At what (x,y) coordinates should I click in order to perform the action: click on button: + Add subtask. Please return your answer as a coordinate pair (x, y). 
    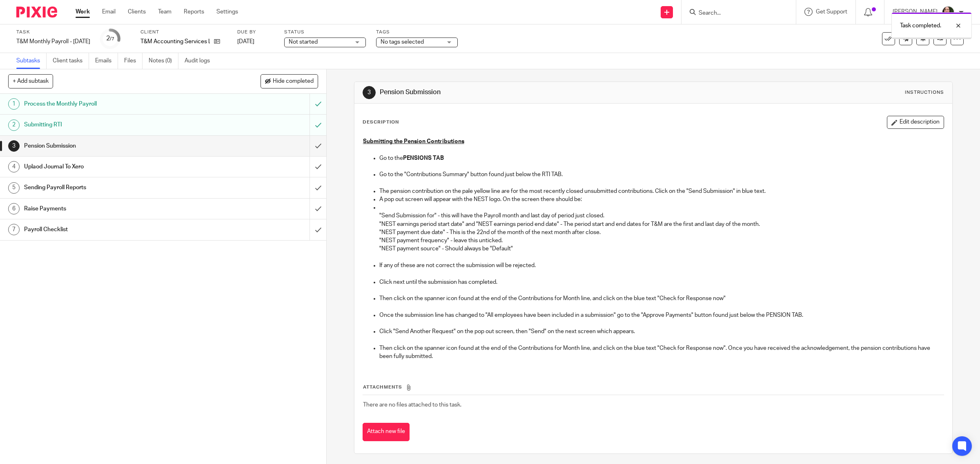
    Looking at the image, I should click on (31, 81).